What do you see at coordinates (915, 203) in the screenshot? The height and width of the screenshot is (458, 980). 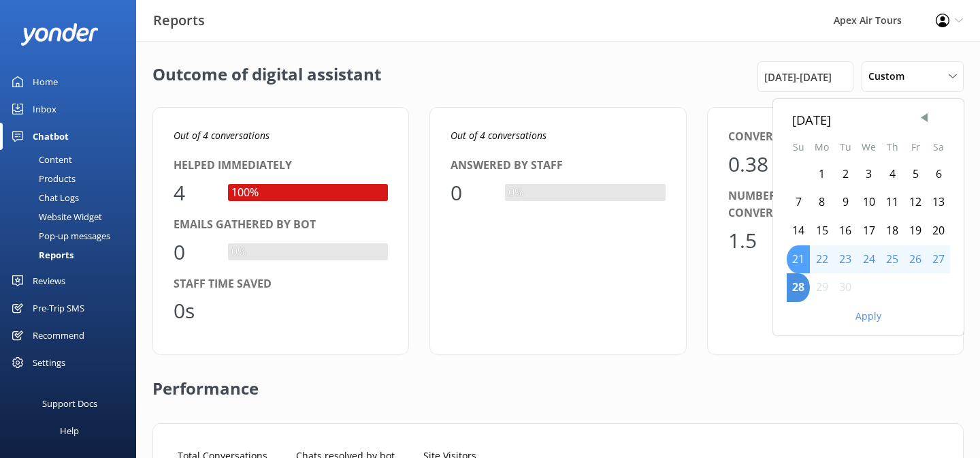 I see `div: Fri Sep 12 2025` at bounding box center [915, 203].